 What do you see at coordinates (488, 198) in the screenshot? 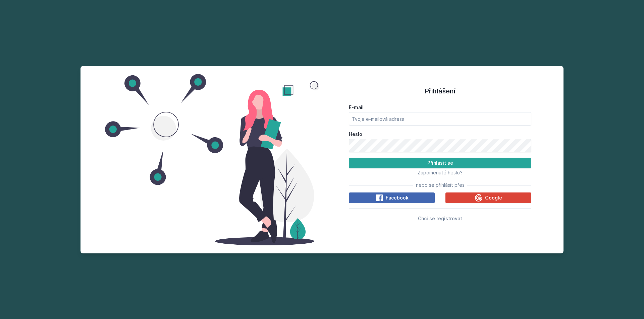
I see `button: Google` at bounding box center [488, 198].